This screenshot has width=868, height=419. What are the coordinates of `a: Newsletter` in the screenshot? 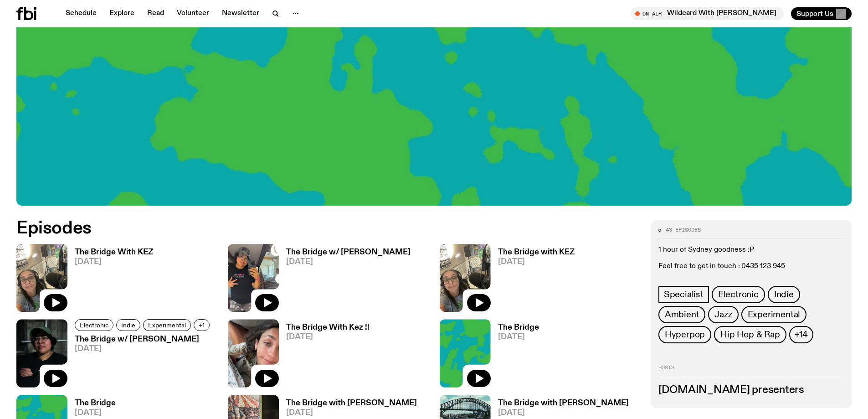 It's located at (241, 13).